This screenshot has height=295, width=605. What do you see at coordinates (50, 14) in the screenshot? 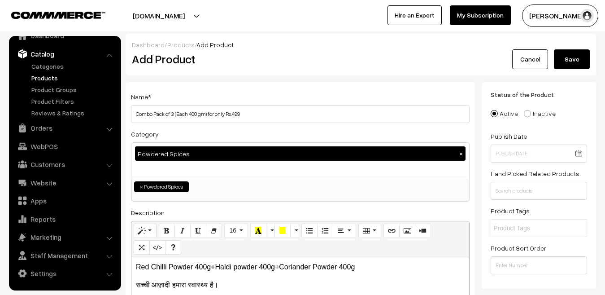
I see `a: COMMMERCE` at bounding box center [50, 14].